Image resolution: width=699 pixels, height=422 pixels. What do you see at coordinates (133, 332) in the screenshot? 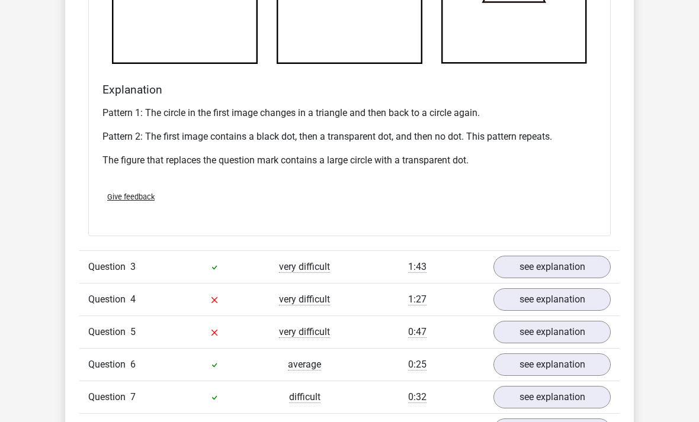
I see `span: 5` at bounding box center [133, 332].